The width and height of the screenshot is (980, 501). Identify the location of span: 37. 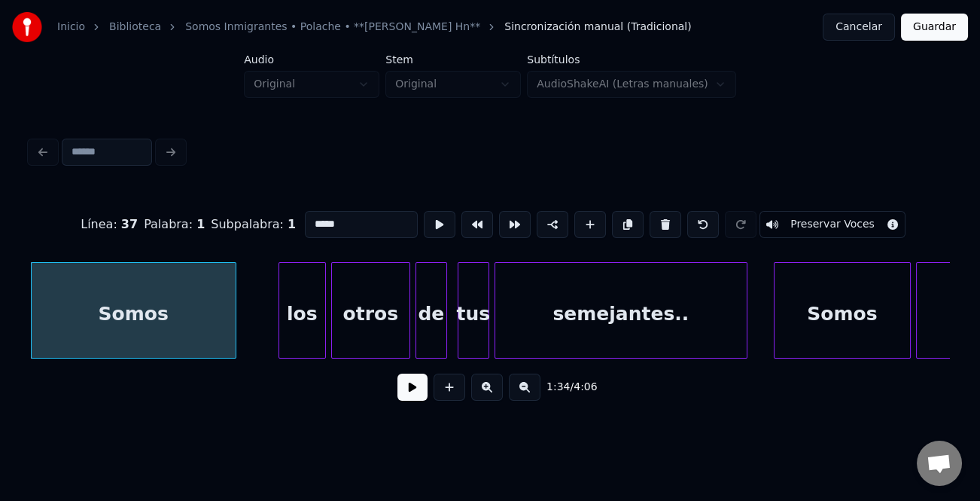
(129, 224).